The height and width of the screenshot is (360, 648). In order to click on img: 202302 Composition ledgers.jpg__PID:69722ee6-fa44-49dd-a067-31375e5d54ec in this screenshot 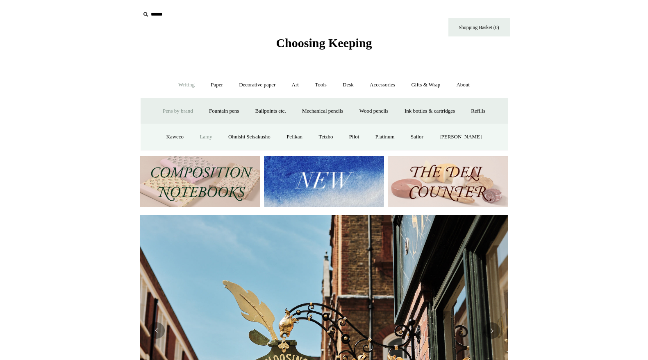, I will do `click(200, 182)`.